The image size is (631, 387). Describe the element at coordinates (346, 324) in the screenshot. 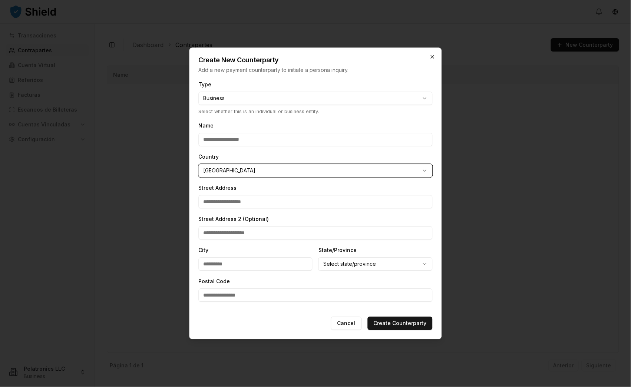

I see `button: Cancel` at that location.